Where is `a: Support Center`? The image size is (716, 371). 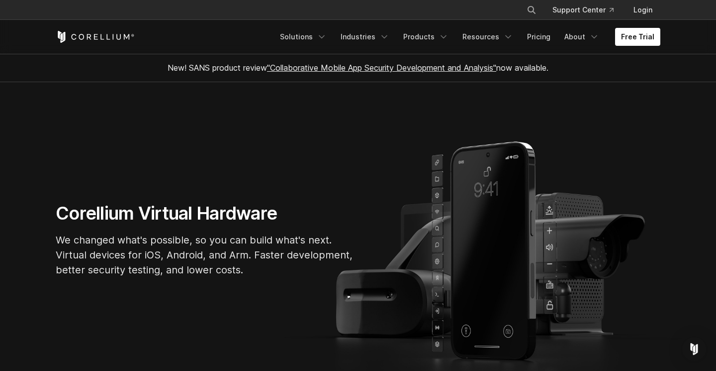
a: Support Center is located at coordinates (583, 10).